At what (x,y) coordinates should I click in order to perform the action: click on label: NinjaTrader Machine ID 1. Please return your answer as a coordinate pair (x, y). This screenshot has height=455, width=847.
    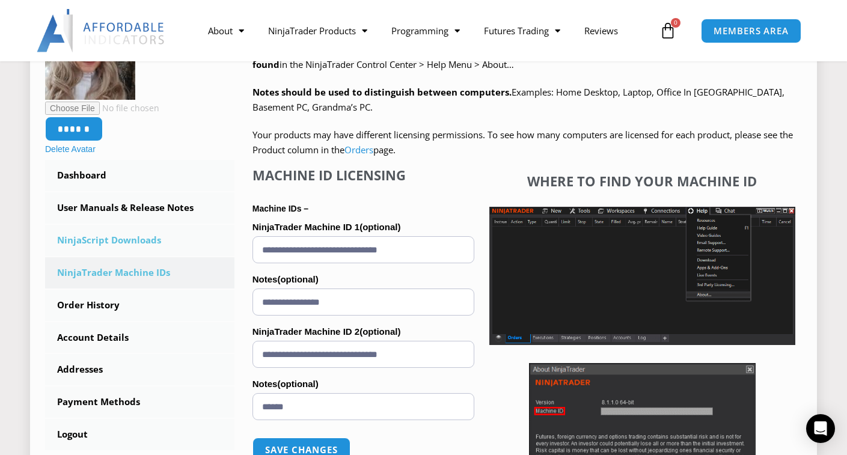
    Looking at the image, I should click on (363, 227).